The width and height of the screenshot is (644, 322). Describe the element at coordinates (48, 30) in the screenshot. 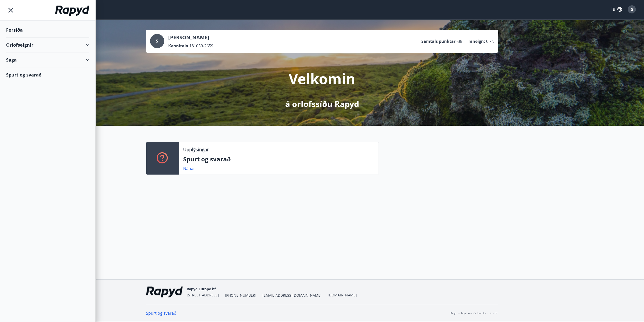

I see `div: Forsíða` at that location.